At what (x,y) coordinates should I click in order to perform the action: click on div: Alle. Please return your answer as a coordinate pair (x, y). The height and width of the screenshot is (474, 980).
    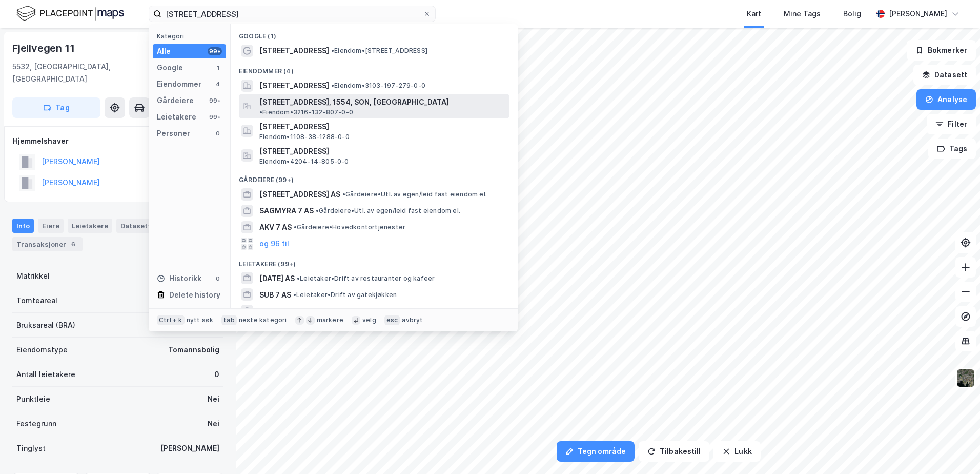
    Looking at the image, I should click on (163, 52).